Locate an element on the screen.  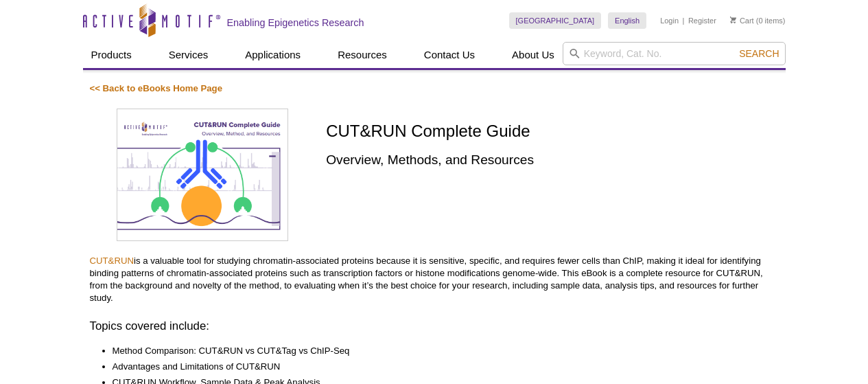
a: << Back to eBooks Home Page is located at coordinates (157, 88).